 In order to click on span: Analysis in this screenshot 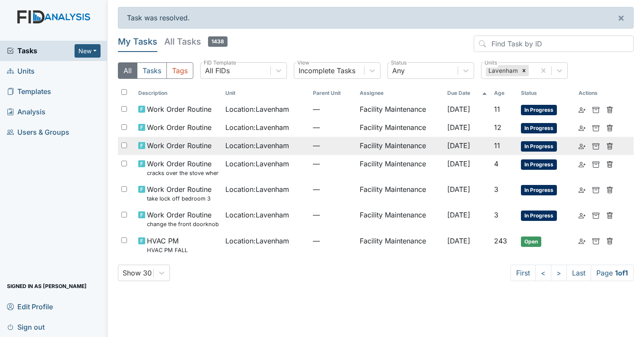, I will do `click(26, 112)`.